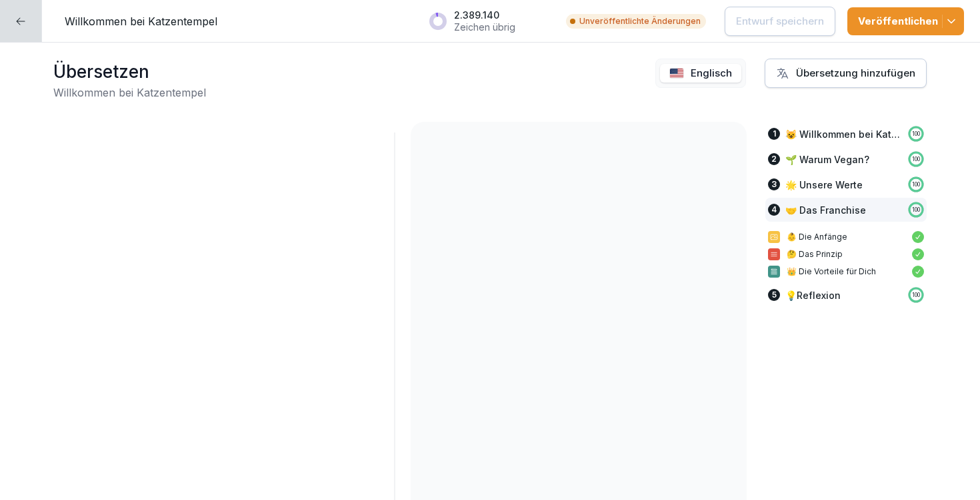  Describe the element at coordinates (129, 93) in the screenshot. I see `h2: Willkommen bei Katzentempel` at that location.